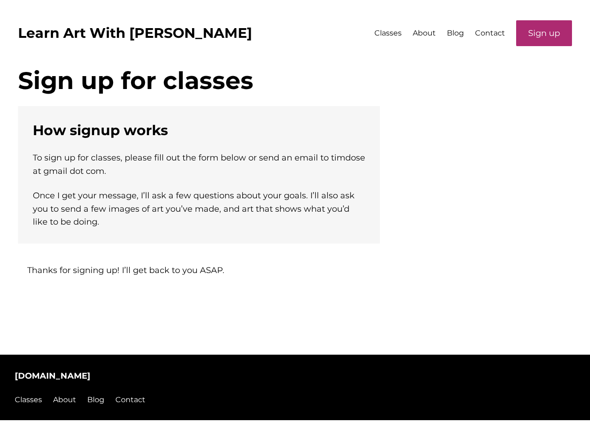 The height and width of the screenshot is (440, 590). I want to click on h2: Sign up for classes, so click(295, 81).